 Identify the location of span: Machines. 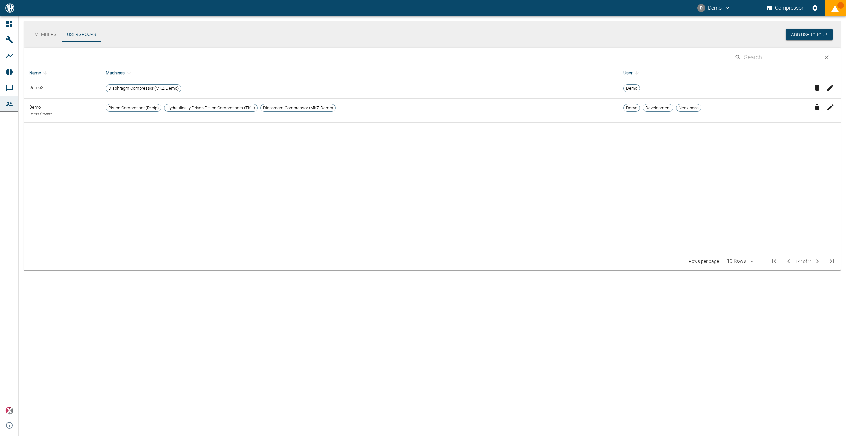
(119, 73).